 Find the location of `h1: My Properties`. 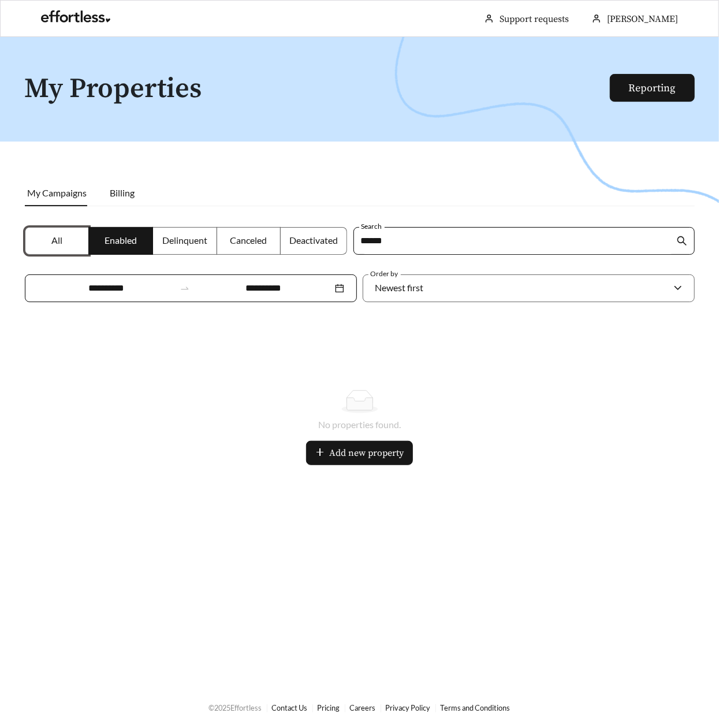

h1: My Properties is located at coordinates (317, 88).